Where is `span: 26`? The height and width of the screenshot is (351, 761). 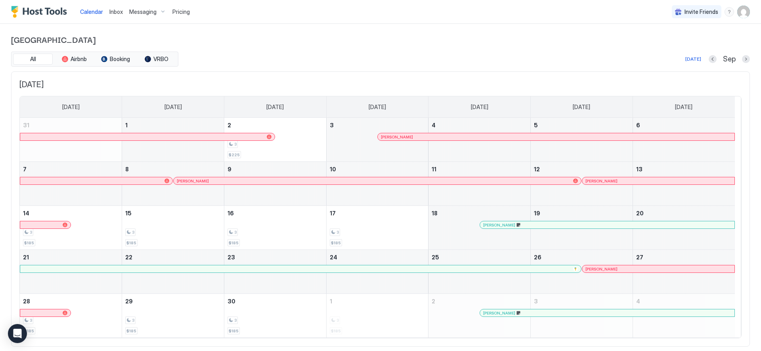
span: 26 is located at coordinates (538, 257).